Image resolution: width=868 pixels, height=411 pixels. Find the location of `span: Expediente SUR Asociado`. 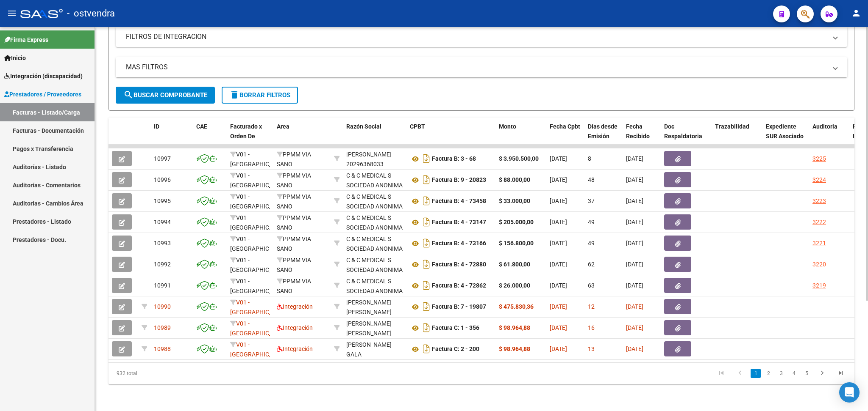

span: Expediente SUR Asociado is located at coordinates (784, 131).